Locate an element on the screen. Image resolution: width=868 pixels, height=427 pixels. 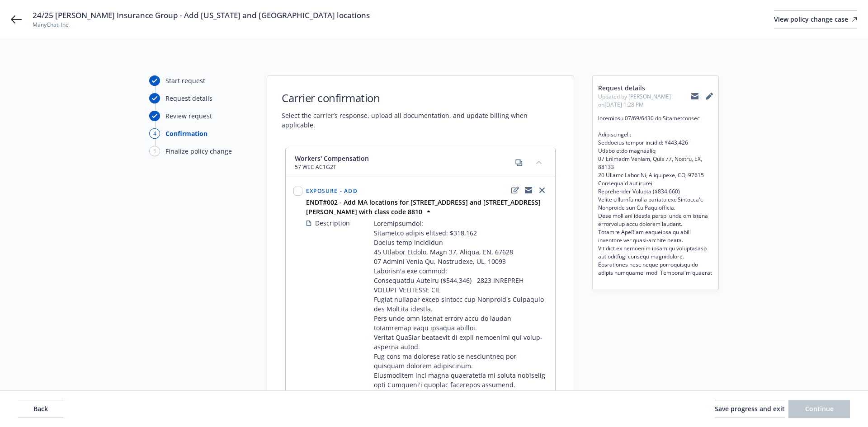
button: Continue is located at coordinates (820, 409).